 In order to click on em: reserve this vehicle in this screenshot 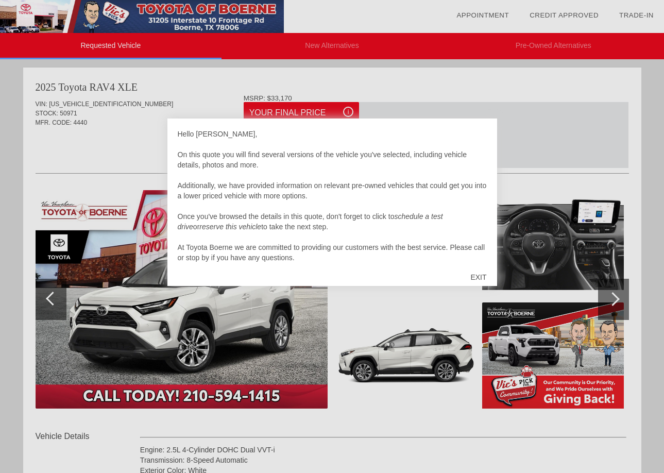, I will do `click(230, 227)`.